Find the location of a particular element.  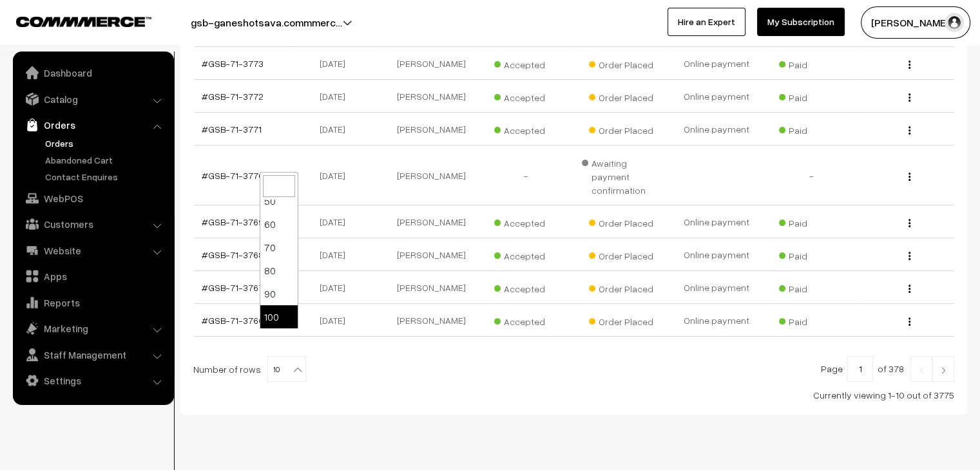

li: 90 is located at coordinates (279, 294).